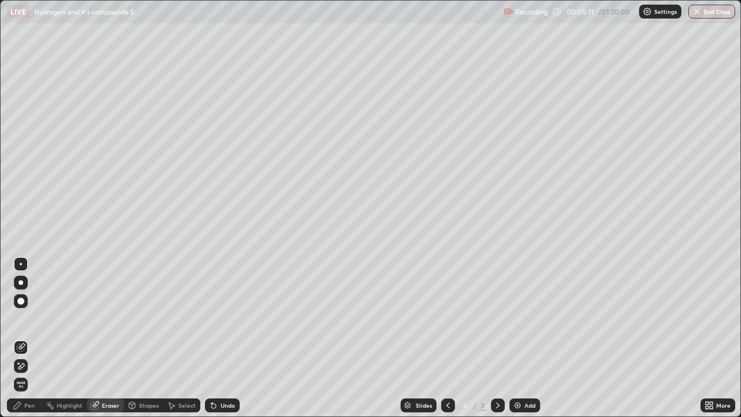 This screenshot has width=741, height=417. Describe the element at coordinates (424, 406) in the screenshot. I see `div: Slides` at that location.